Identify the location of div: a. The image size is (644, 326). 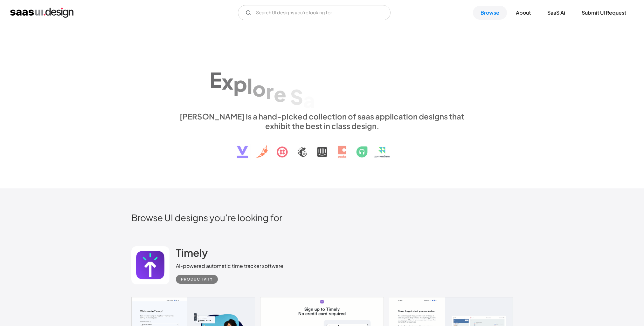
(309, 100).